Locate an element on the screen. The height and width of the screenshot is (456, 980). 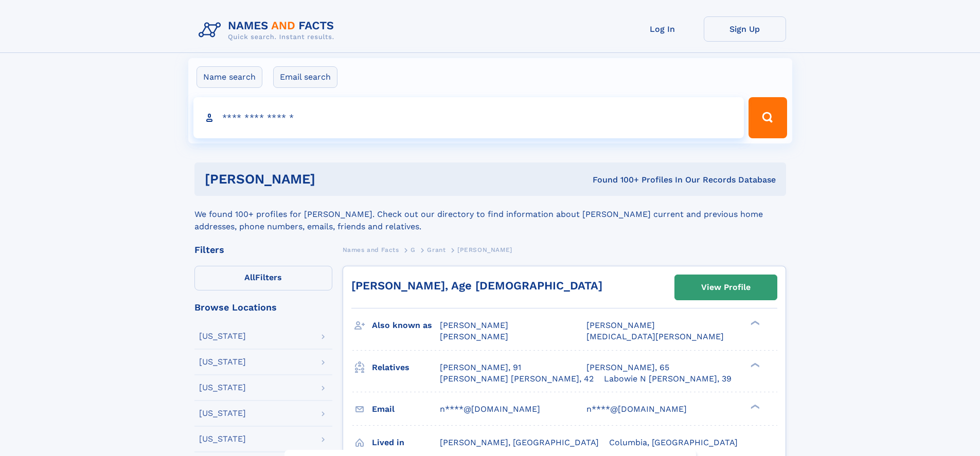
h3: Lived in is located at coordinates (406, 443).